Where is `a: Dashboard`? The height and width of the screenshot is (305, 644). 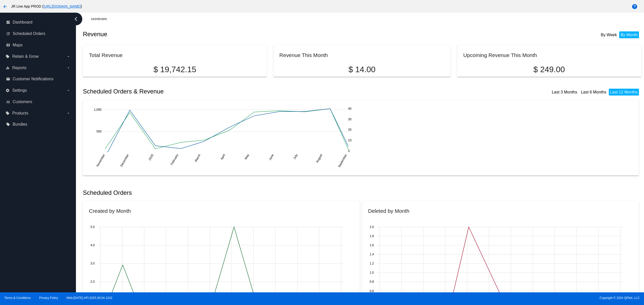
a: Dashboard is located at coordinates (101, 19).